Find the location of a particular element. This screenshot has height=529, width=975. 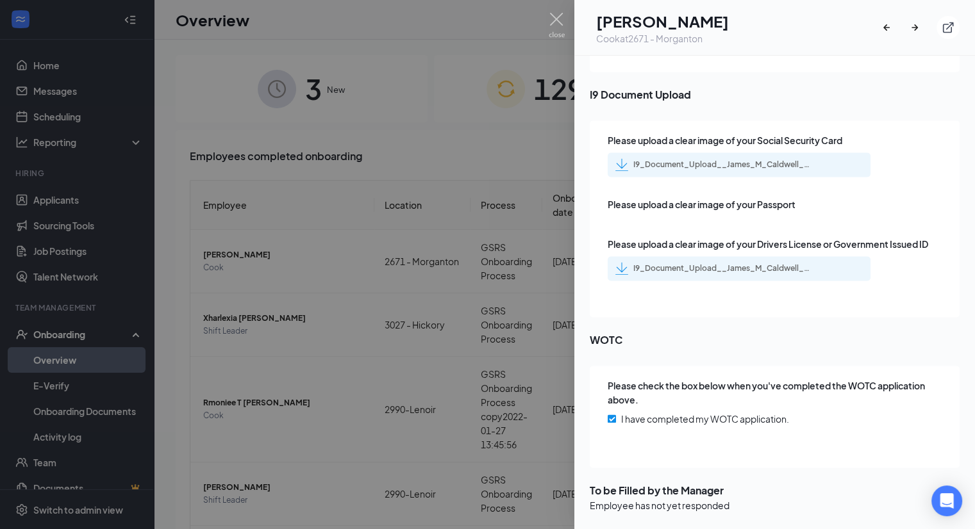

span: To be Filled by the Manager is located at coordinates (774, 490).